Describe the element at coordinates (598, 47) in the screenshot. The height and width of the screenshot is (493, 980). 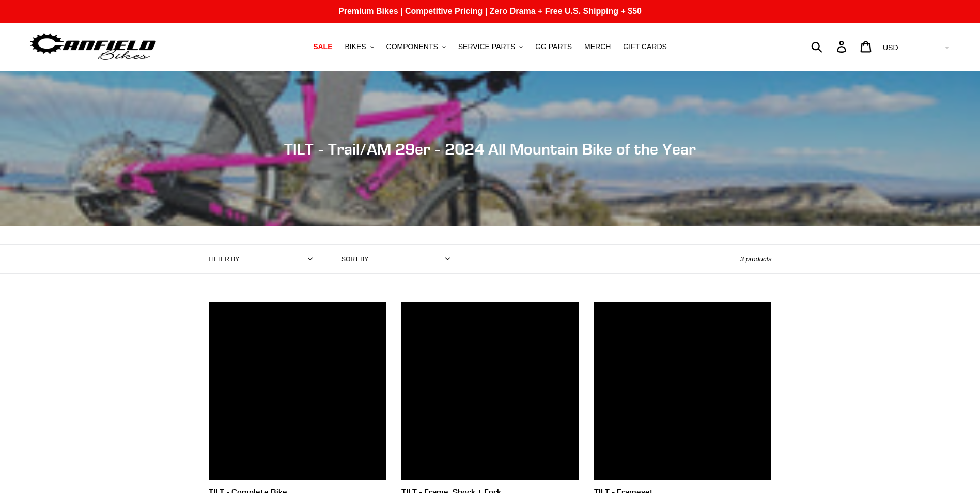
I see `span: MERCH` at that location.